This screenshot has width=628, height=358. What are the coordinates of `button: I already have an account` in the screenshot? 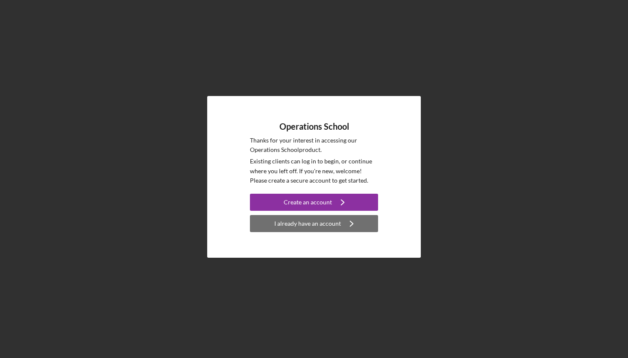 It's located at (314, 224).